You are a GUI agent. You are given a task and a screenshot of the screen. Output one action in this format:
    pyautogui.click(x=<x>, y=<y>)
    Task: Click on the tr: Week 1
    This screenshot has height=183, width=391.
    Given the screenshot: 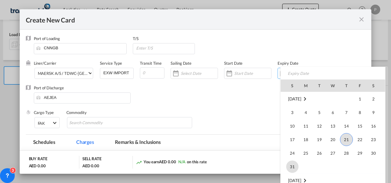 What is the action you would take?
    pyautogui.click(x=333, y=99)
    